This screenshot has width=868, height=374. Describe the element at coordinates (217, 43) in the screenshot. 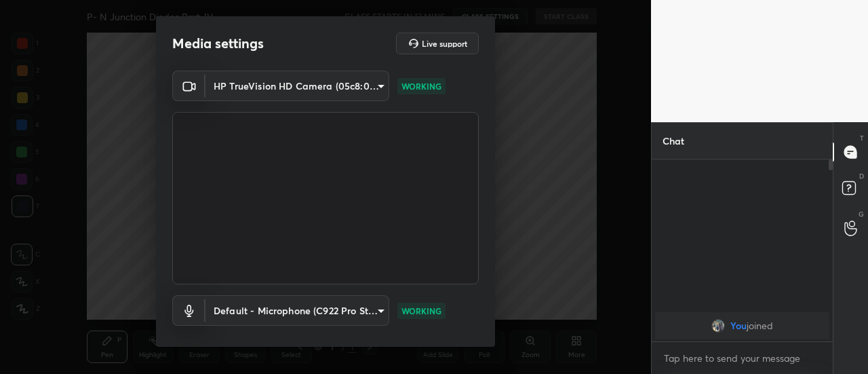

I see `h2: Media settings` at that location.